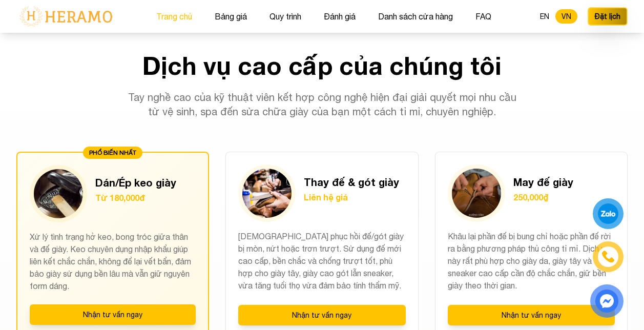 The image size is (644, 330). What do you see at coordinates (174, 16) in the screenshot?
I see `button: Trang chủ` at bounding box center [174, 16].